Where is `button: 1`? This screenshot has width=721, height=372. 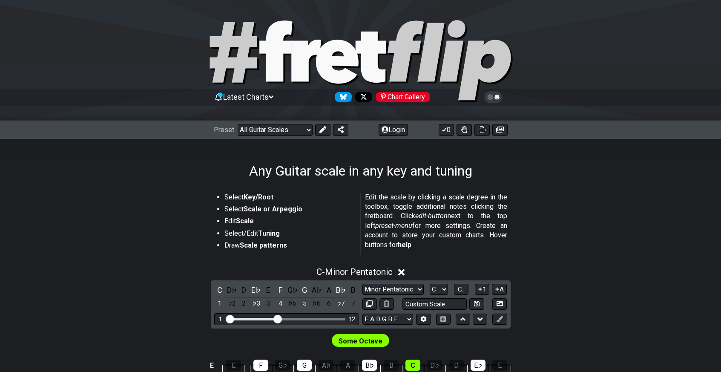 button: 1 is located at coordinates (482, 289).